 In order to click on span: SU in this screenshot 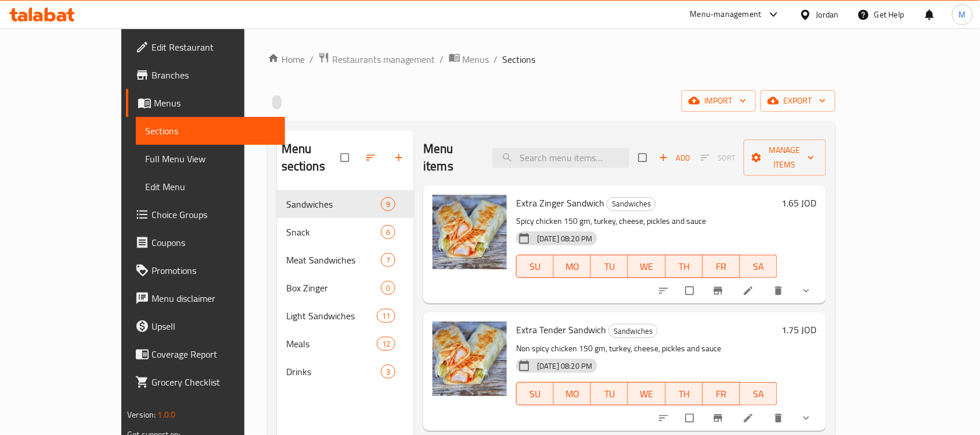, I will do `click(535, 266)`.